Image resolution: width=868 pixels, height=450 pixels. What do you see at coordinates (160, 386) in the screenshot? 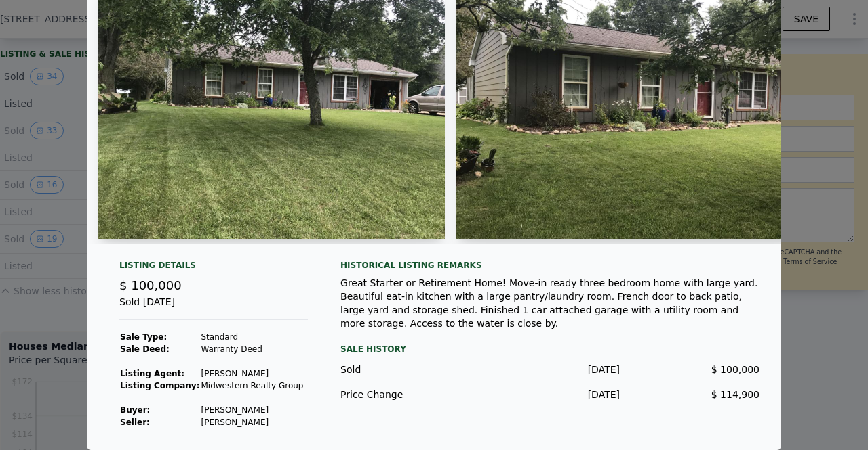
I see `strong: Listing Company:` at bounding box center [160, 386].